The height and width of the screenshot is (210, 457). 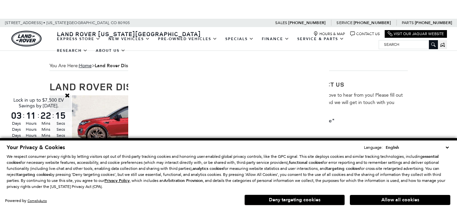 I want to click on a: Visit Our Jaguar Website, so click(x=416, y=34).